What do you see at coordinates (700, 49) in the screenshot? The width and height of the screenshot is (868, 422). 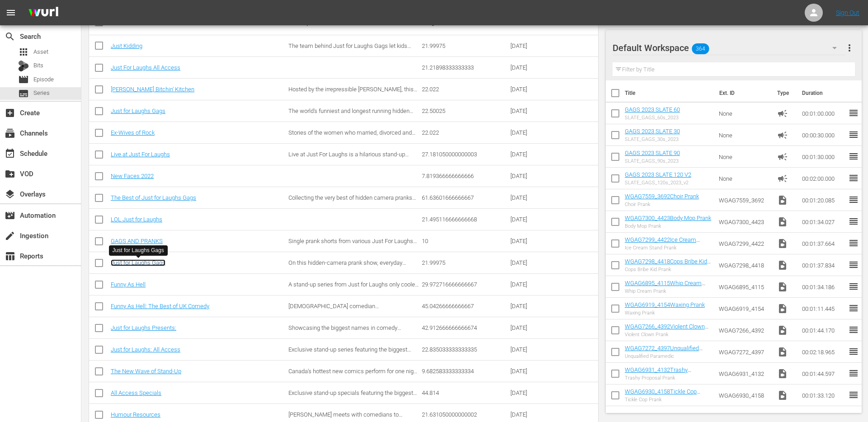 I see `span: 364` at bounding box center [700, 49].